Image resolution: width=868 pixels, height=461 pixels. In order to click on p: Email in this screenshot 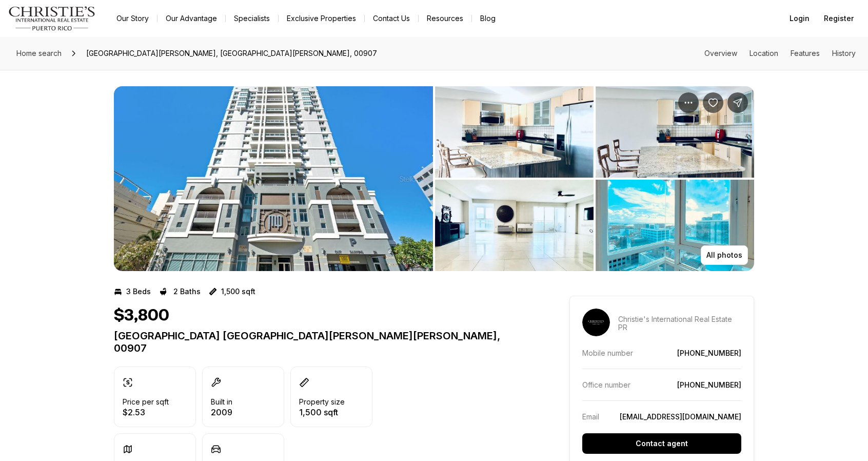, I will do `click(590, 416)`.